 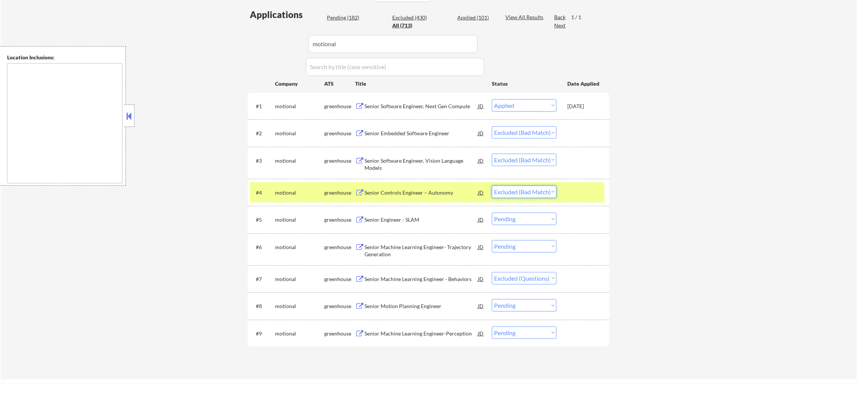 What do you see at coordinates (262, 334) in the screenshot?
I see `div: #9` at bounding box center [262, 334].